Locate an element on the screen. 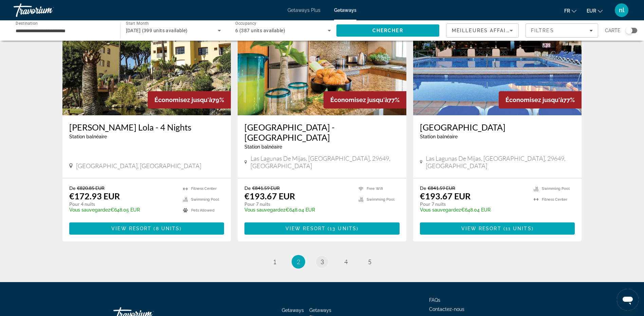 Image resolution: width=644 pixels, height=316 pixels. a: View Resort(11 units) is located at coordinates (498, 229).